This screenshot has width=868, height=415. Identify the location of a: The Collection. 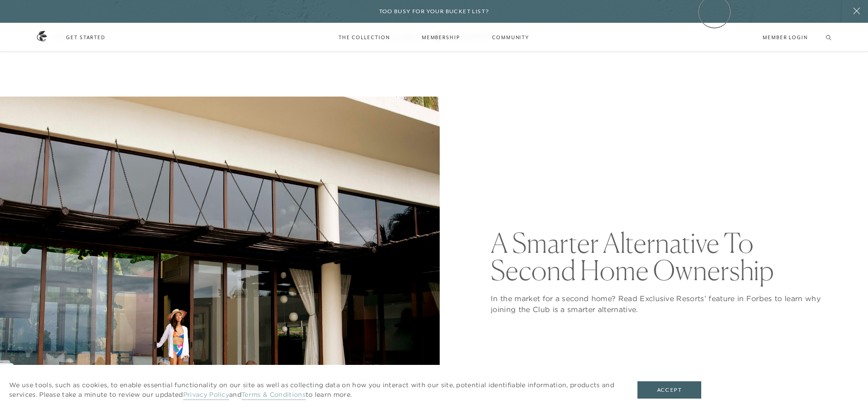
(364, 38).